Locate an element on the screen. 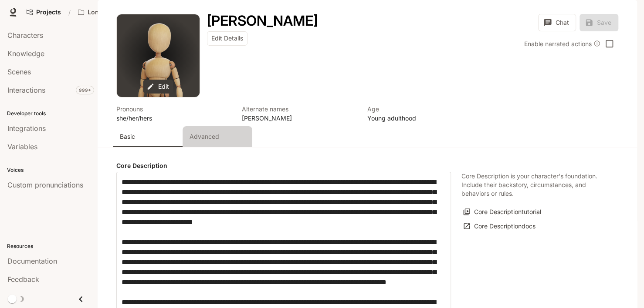 This screenshot has height=308, width=644. div: Enable narrated actions is located at coordinates (562, 43).